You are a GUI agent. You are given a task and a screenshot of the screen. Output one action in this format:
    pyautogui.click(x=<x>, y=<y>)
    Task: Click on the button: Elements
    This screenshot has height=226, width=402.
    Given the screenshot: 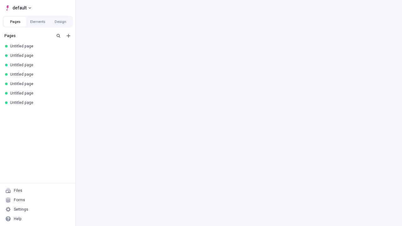 What is the action you would take?
    pyautogui.click(x=38, y=22)
    